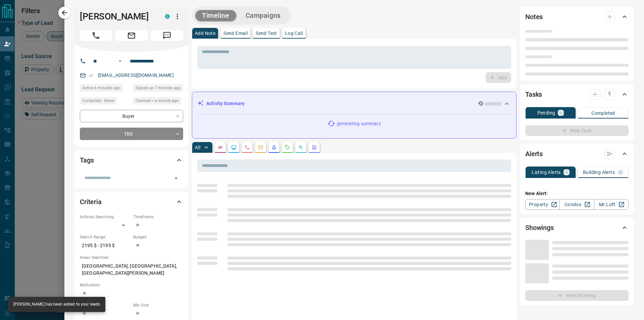  I want to click on h2: Tags, so click(87, 160).